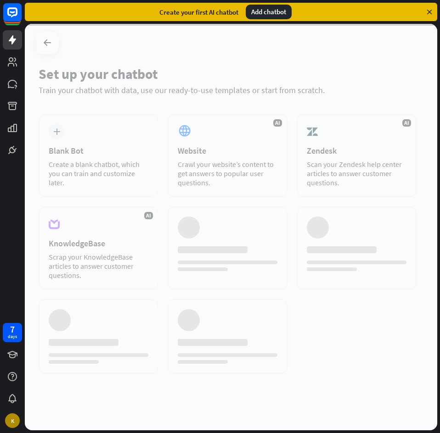 Image resolution: width=440 pixels, height=433 pixels. Describe the element at coordinates (12, 330) in the screenshot. I see `div: 7` at that location.